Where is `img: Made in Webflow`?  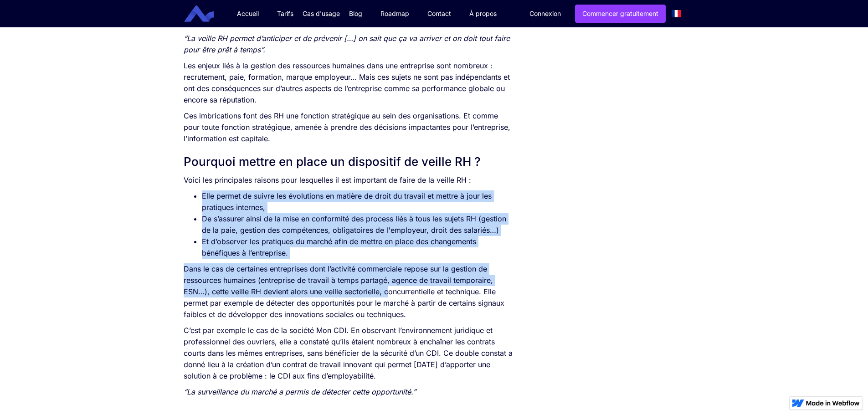 img: Made in Webflow is located at coordinates (833, 403).